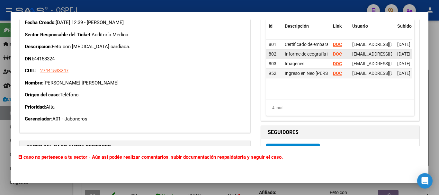 The height and width of the screenshot is (195, 439). What do you see at coordinates (404, 26) in the screenshot?
I see `span: Subido` at bounding box center [404, 26].